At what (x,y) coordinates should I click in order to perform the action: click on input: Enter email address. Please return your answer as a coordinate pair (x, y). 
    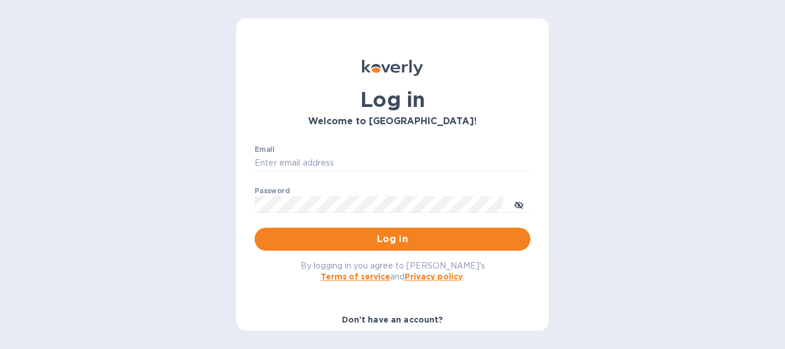
    Looking at the image, I should click on (392, 163).